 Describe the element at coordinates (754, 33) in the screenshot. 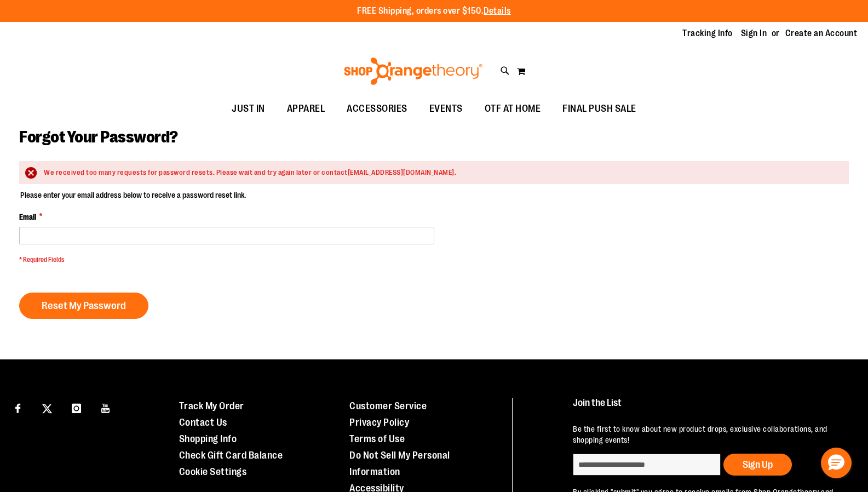

I see `a: Sign In` at that location.